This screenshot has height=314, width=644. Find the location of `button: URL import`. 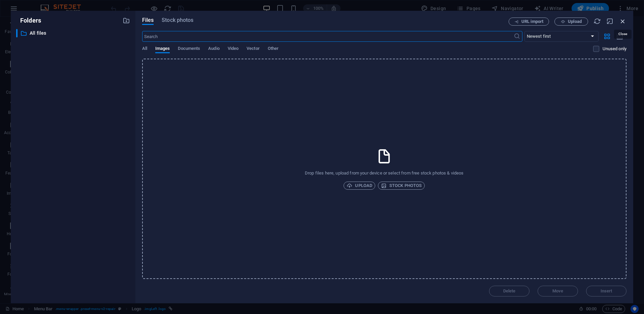

button: URL import is located at coordinates (529, 21).